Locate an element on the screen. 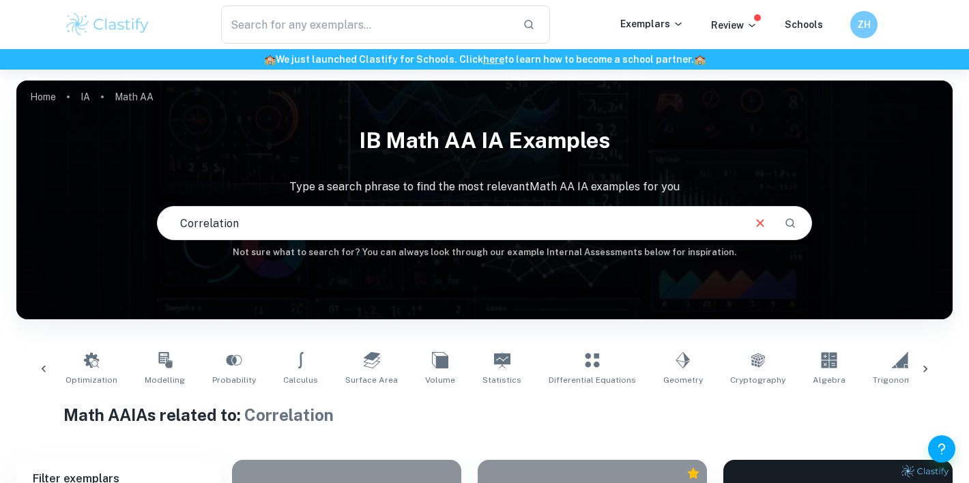 This screenshot has width=969, height=483. a: Schools is located at coordinates (804, 25).